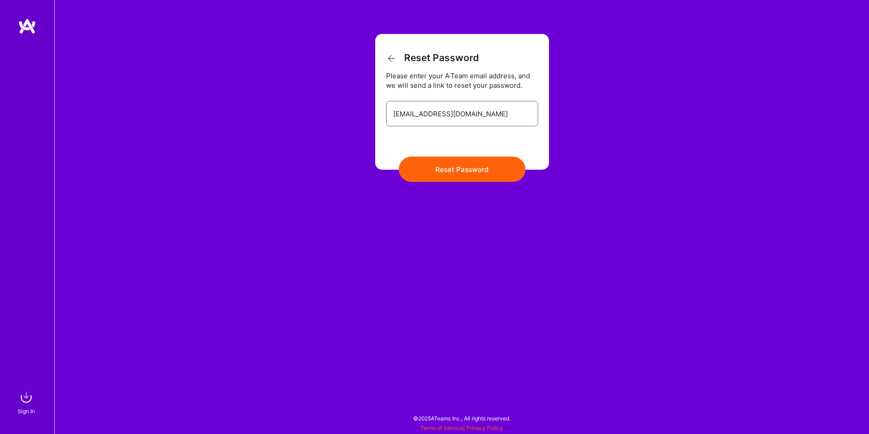 The height and width of the screenshot is (434, 869). I want to click on a: Terms of Service, so click(442, 428).